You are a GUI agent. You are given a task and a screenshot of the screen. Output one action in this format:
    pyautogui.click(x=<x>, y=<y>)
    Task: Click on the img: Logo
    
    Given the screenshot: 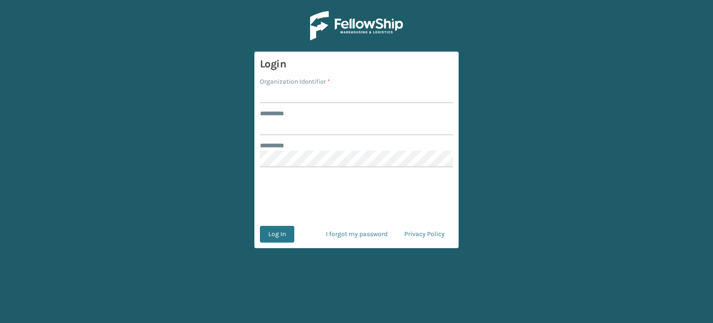 What is the action you would take?
    pyautogui.click(x=357, y=26)
    